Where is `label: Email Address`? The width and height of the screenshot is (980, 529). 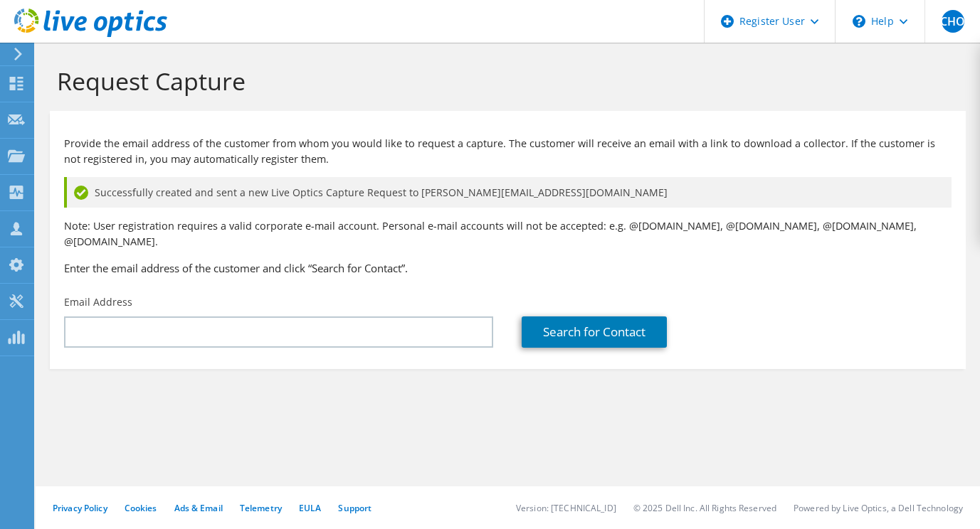 label: Email Address is located at coordinates (98, 303).